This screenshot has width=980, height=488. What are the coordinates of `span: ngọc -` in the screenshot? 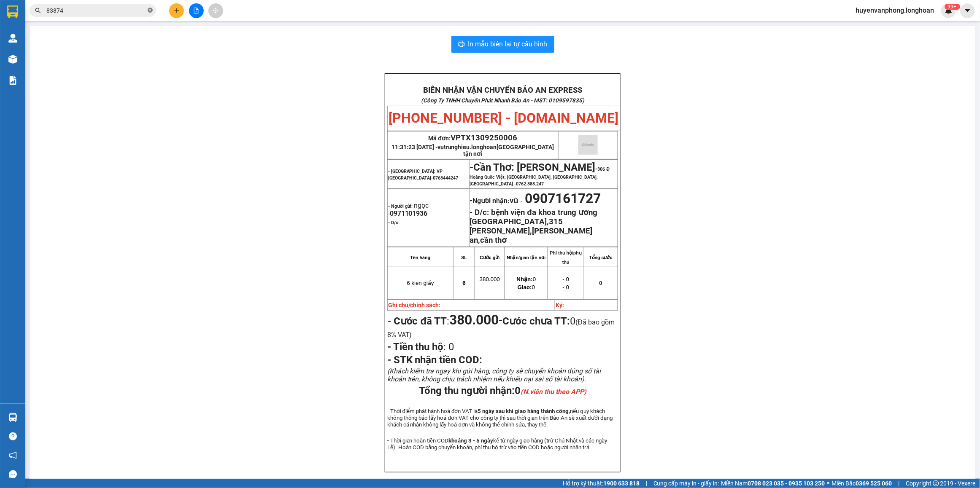 It's located at (408, 209).